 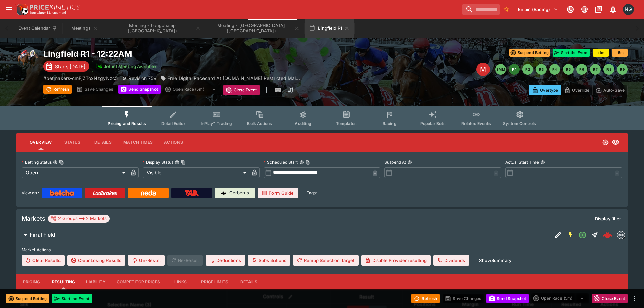 What do you see at coordinates (126, 66) in the screenshot?
I see `button: Jetbet Meeting Available` at bounding box center [126, 66].